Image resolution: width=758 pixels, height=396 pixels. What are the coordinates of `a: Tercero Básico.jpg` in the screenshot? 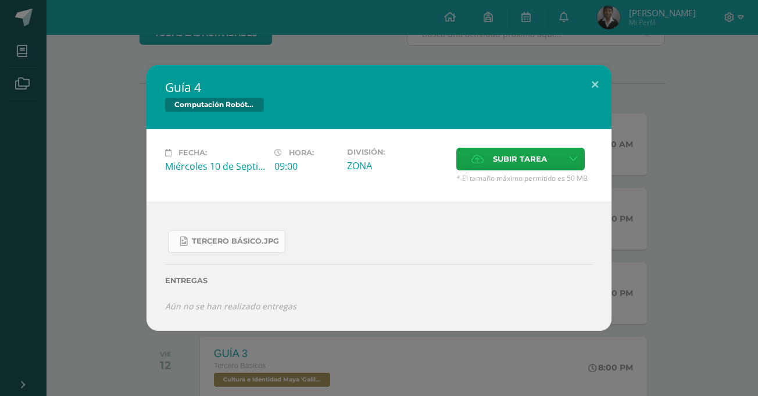 It's located at (227, 241).